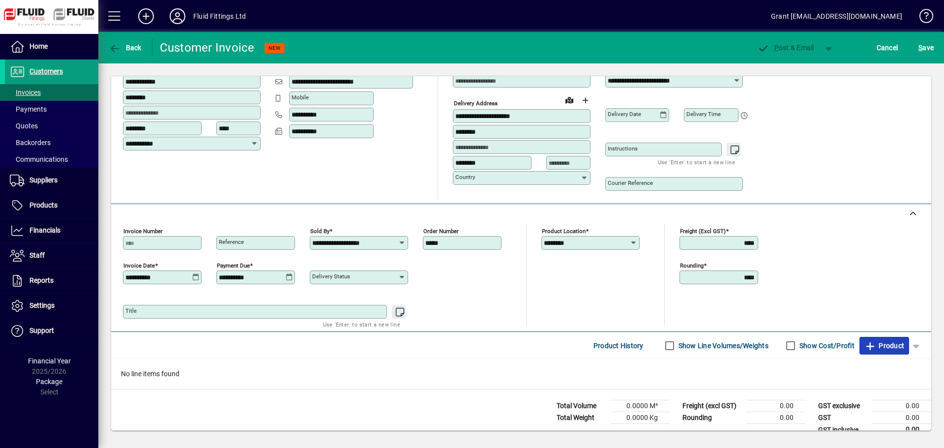  What do you see at coordinates (125, 48) in the screenshot?
I see `span: Back` at bounding box center [125, 48].